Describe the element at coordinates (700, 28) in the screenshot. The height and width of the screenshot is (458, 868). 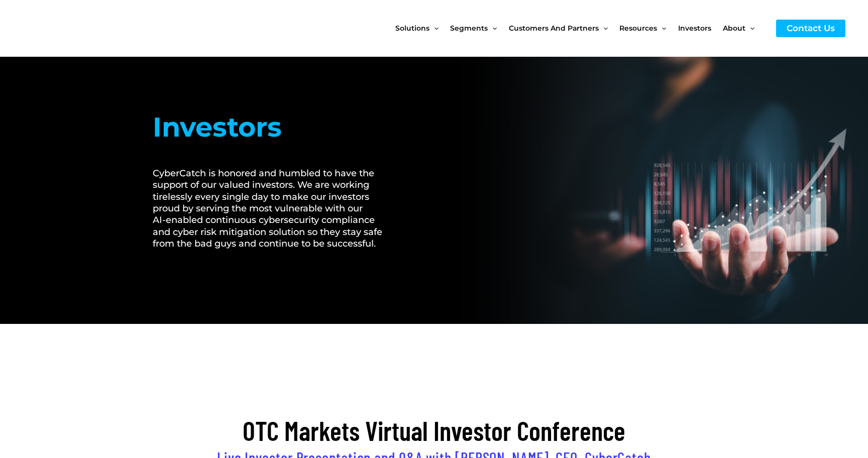
I see `a: Investors` at that location.